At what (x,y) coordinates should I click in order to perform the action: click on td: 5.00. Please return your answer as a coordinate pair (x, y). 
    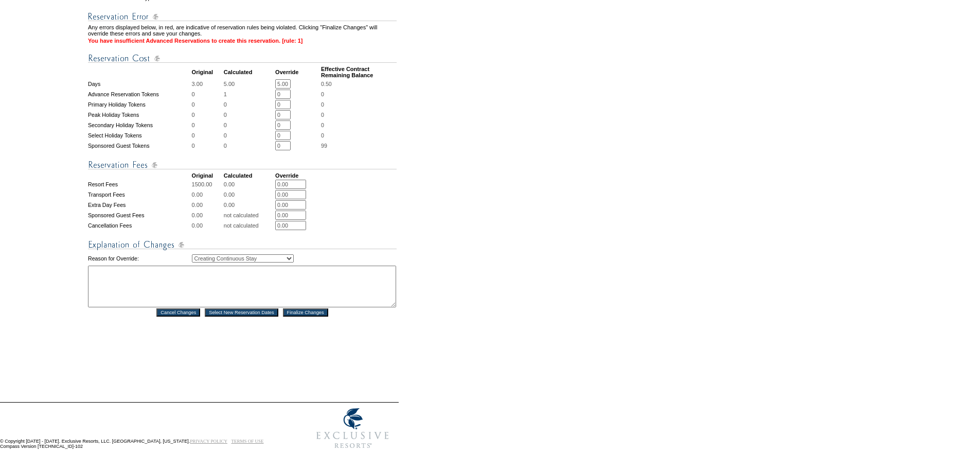
    Looking at the image, I should click on (249, 84).